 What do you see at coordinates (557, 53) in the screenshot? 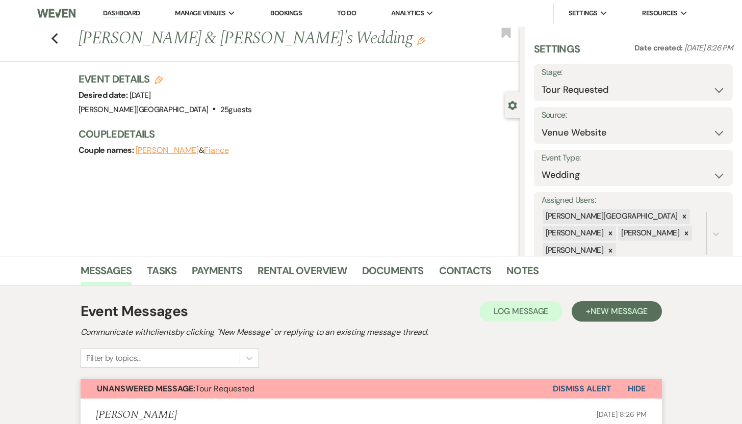
I see `h3: Settings` at bounding box center [557, 53].